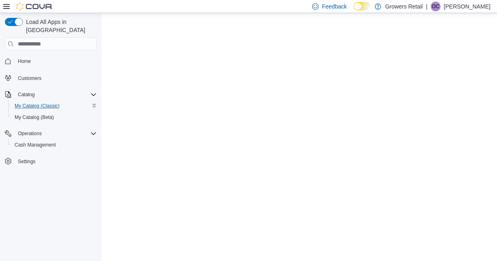  Describe the element at coordinates (54, 106) in the screenshot. I see `button: My Catalog (Classic)` at that location.